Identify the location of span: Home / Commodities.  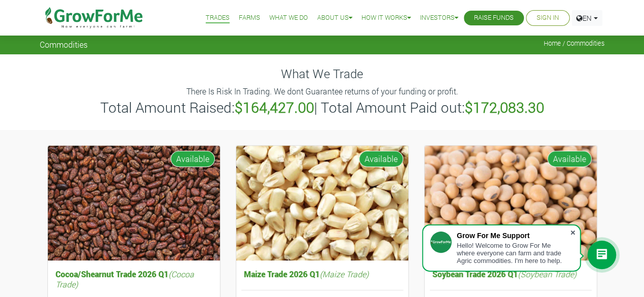
(574, 44).